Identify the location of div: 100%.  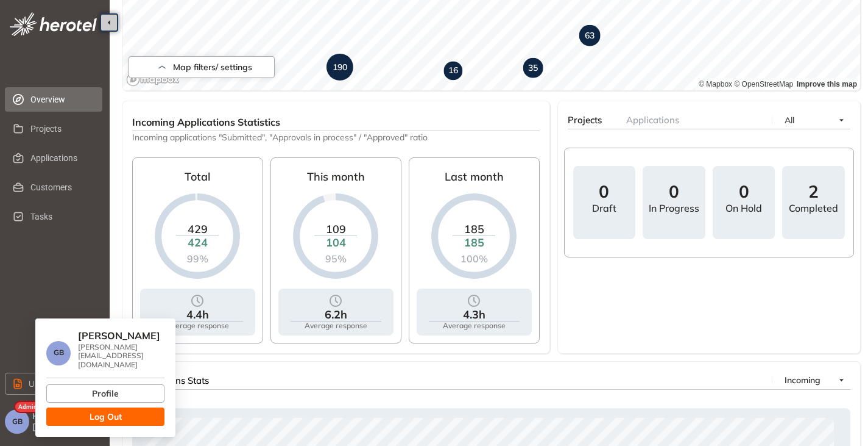
(474, 258).